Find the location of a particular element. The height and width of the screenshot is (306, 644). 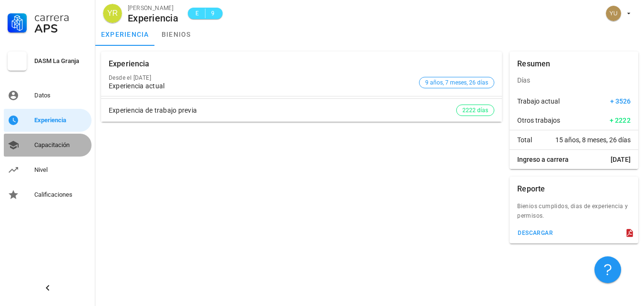

div: Experiencia actual is located at coordinates (262, 86).